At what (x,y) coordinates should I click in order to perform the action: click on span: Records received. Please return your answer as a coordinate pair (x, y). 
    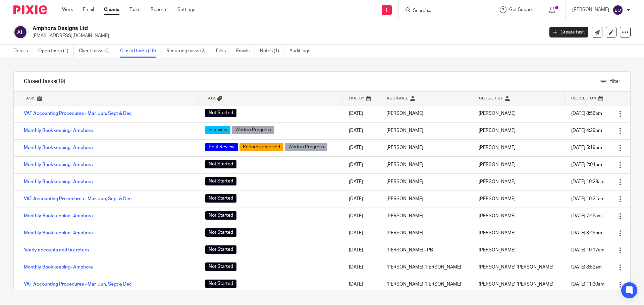
    Looking at the image, I should click on (261, 147).